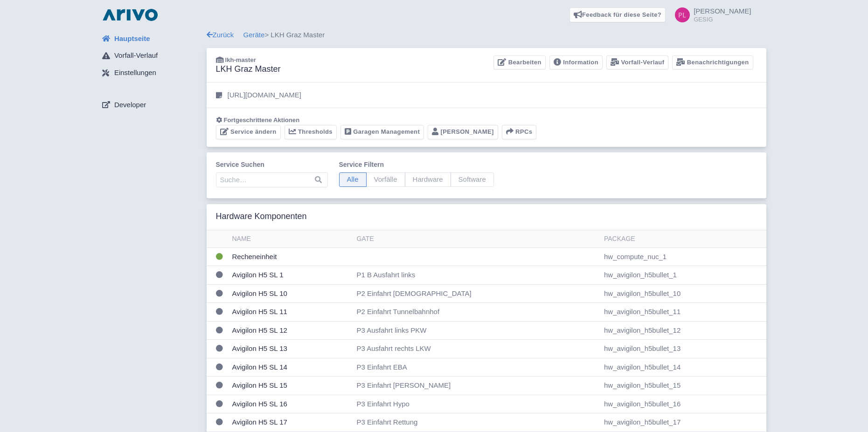 This screenshot has height=432, width=868. I want to click on a: Zurück, so click(220, 35).